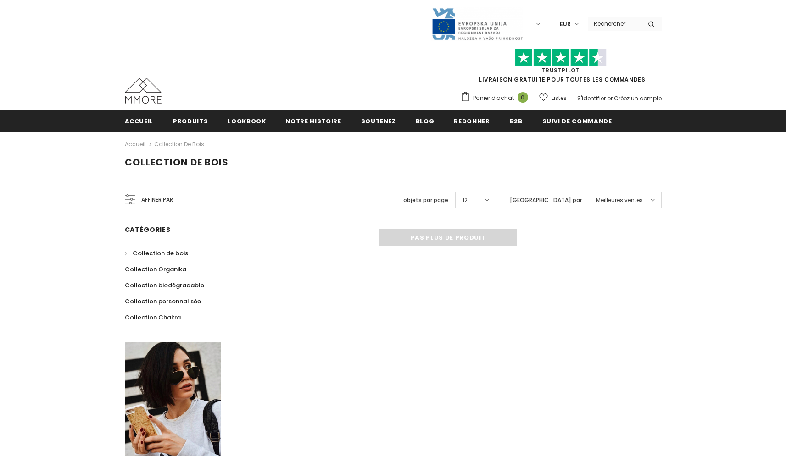  I want to click on span: Collection personnalisée, so click(163, 301).